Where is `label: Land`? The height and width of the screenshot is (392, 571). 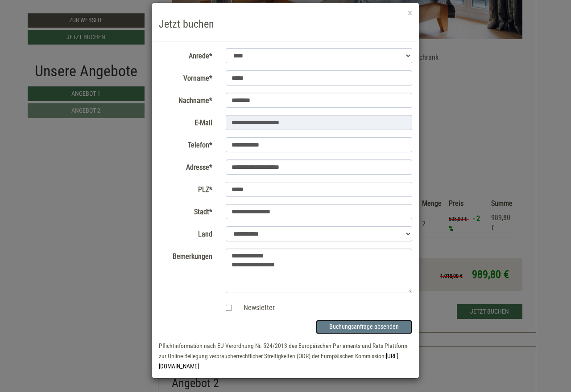 label: Land is located at coordinates (185, 233).